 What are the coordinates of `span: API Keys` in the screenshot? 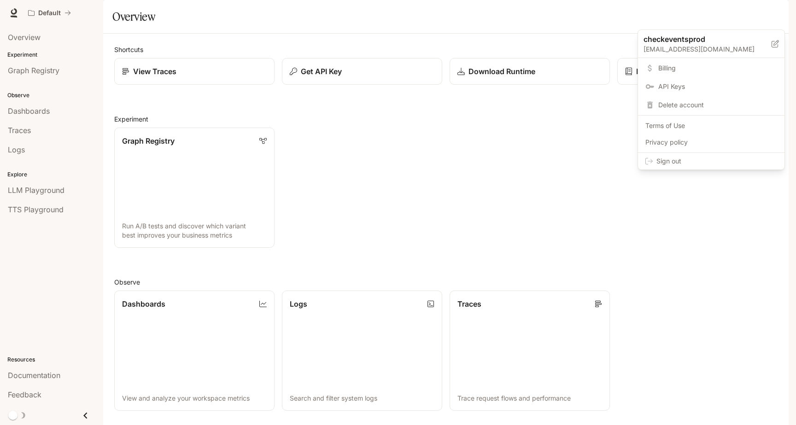 It's located at (717, 87).